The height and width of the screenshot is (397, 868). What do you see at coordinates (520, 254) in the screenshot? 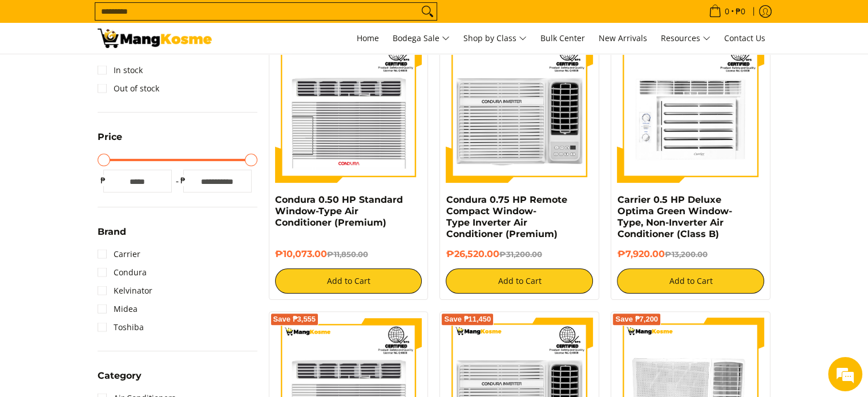
I see `del: ₱31,200.00` at bounding box center [520, 254].